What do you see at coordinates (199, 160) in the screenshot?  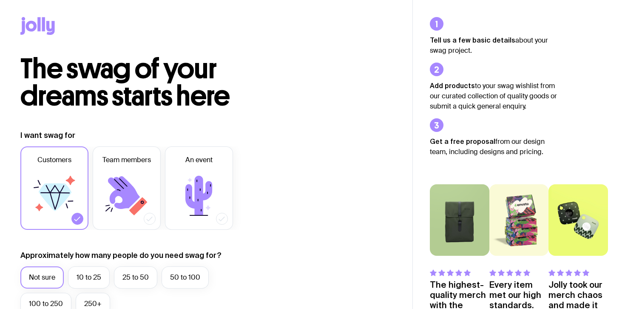 I see `span: An event` at bounding box center [199, 160].